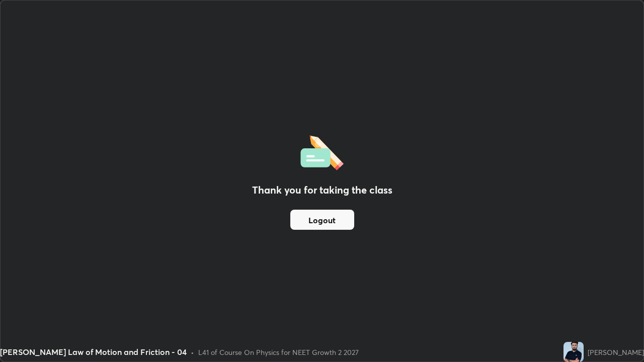  What do you see at coordinates (322, 220) in the screenshot?
I see `button: Logout` at bounding box center [322, 220].